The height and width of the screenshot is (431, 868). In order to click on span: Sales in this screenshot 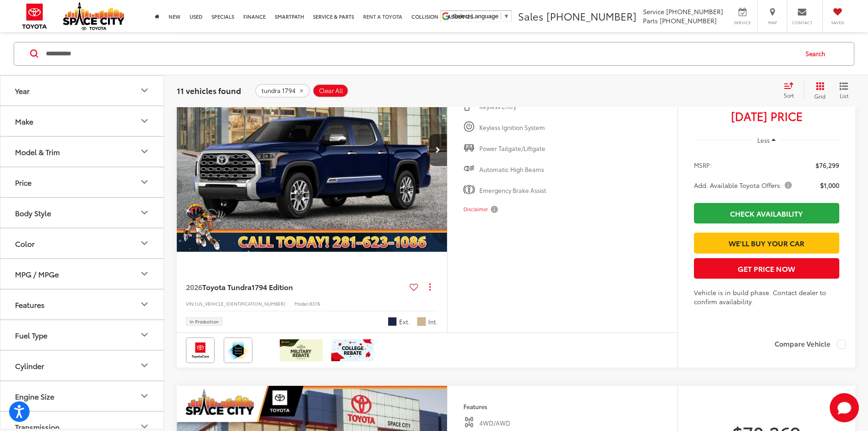, I will do `click(531, 16)`.